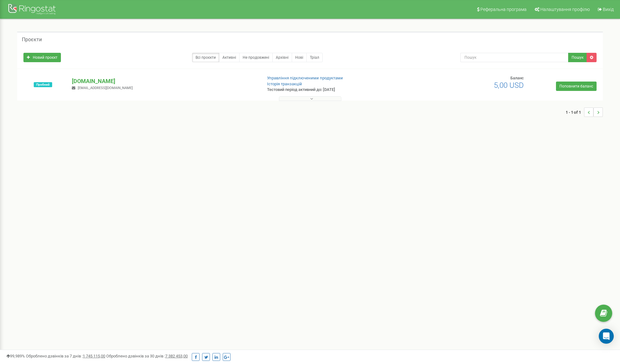 This screenshot has width=620, height=364. I want to click on u: 7 382 453,00, so click(176, 356).